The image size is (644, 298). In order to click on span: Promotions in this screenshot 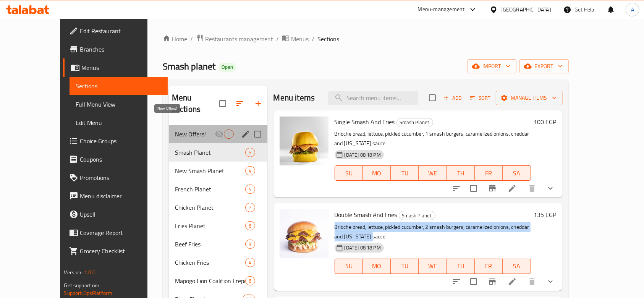, I will do `click(121, 178)`.